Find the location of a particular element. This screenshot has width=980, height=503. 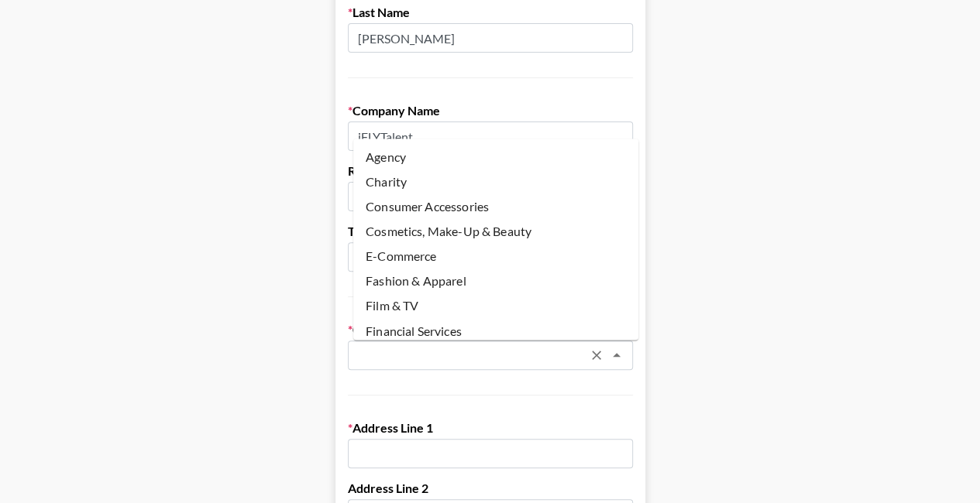

label: Company Name is located at coordinates (490, 111).